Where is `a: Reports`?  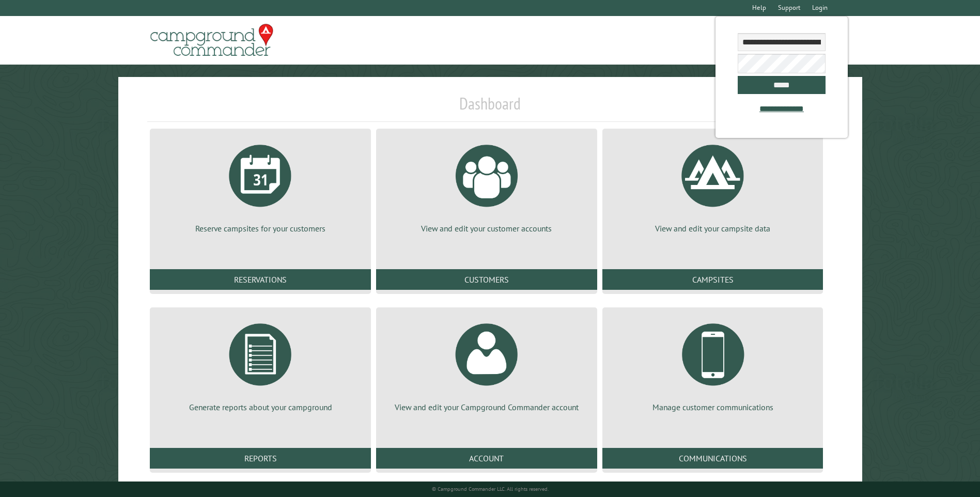
a: Reports is located at coordinates (261, 458).